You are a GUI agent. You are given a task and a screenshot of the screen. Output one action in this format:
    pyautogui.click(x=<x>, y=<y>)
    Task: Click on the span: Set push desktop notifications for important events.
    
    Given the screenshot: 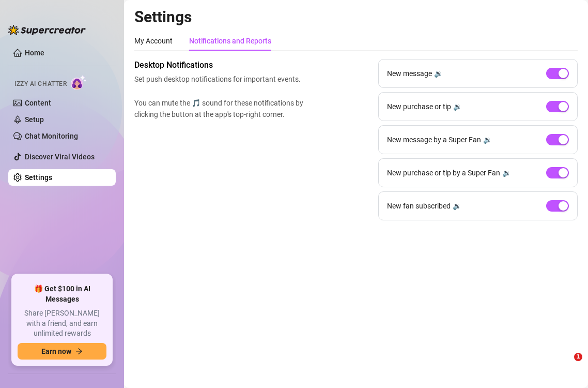 What is the action you would take?
    pyautogui.click(x=221, y=79)
    